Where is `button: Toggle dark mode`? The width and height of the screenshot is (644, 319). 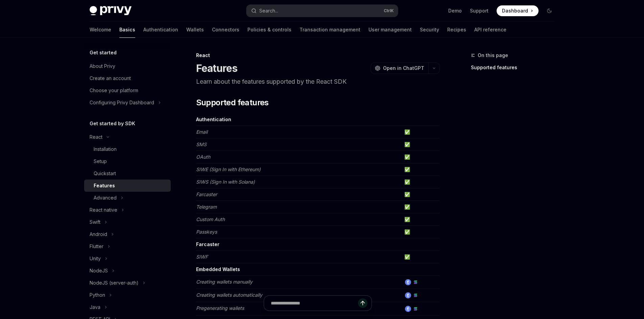 button: Toggle dark mode is located at coordinates (549, 11).